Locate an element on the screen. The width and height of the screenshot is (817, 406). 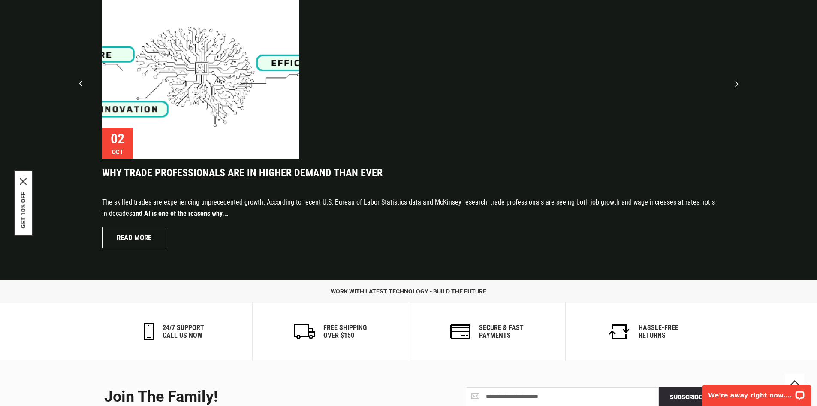
h6: secure & fast payments is located at coordinates (502, 331).